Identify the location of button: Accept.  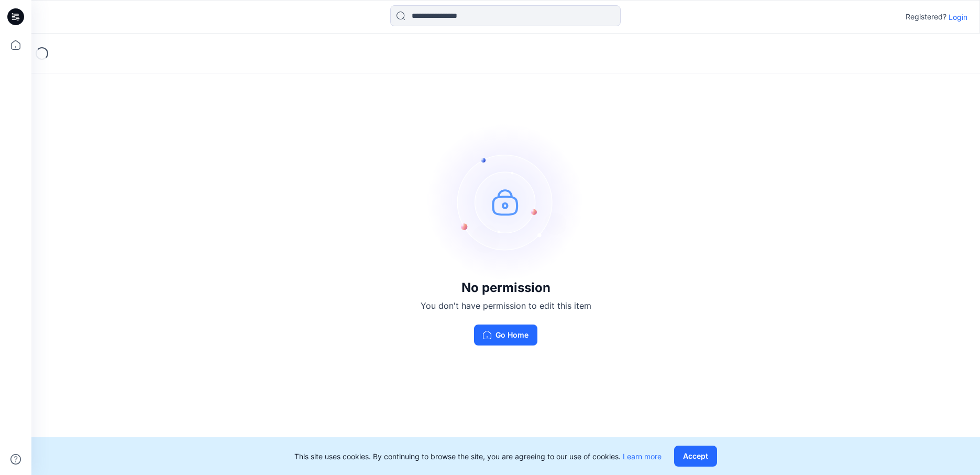
(696, 456).